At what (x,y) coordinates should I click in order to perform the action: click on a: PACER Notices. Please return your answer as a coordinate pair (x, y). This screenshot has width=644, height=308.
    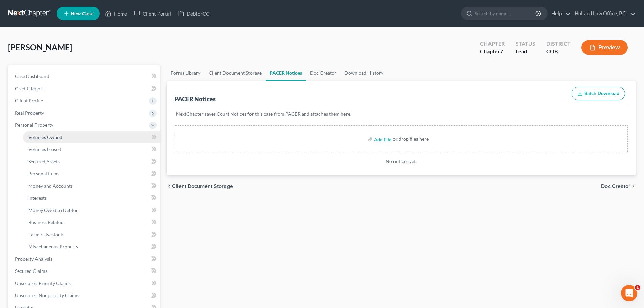
    Looking at the image, I should click on (286, 73).